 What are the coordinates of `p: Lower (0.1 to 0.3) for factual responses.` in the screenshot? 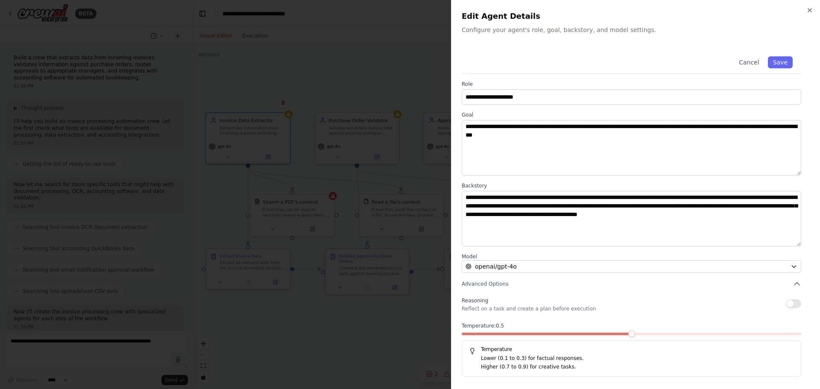 It's located at (637, 359).